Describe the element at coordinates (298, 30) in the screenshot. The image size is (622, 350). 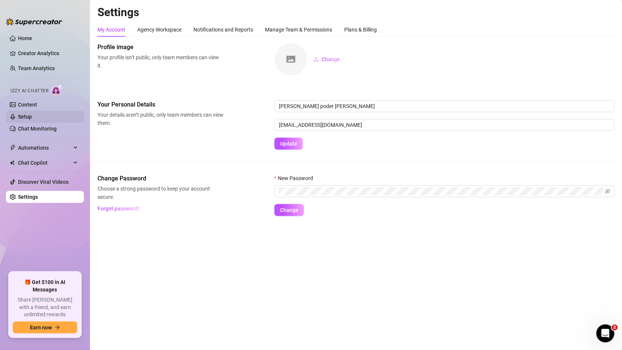
I see `div: Manage Team & Permissions` at that location.